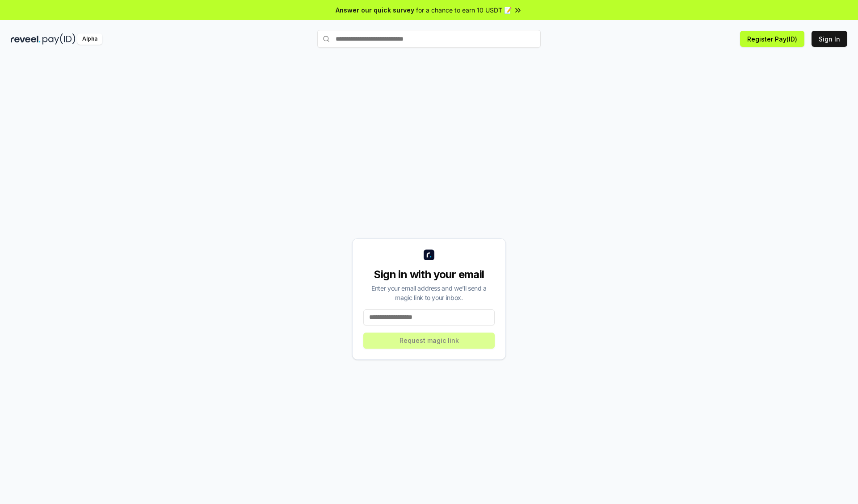 The height and width of the screenshot is (504, 858). I want to click on button: Register Pay(ID), so click(772, 39).